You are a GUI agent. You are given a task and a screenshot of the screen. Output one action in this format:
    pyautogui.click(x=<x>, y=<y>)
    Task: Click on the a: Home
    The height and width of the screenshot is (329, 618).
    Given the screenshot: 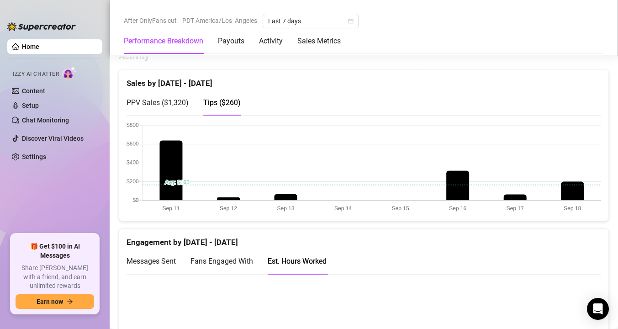 What is the action you would take?
    pyautogui.click(x=31, y=47)
    